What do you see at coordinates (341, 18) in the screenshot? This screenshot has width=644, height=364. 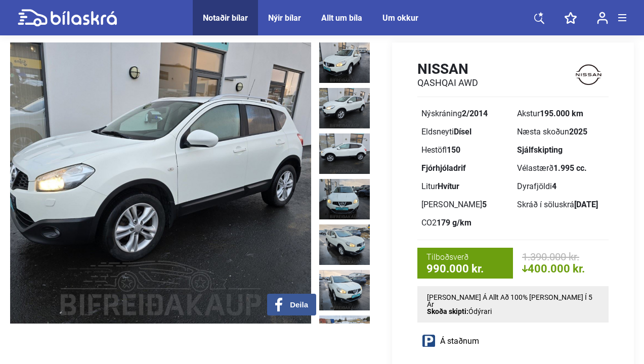 I see `a: Allt um bíla` at bounding box center [341, 18].